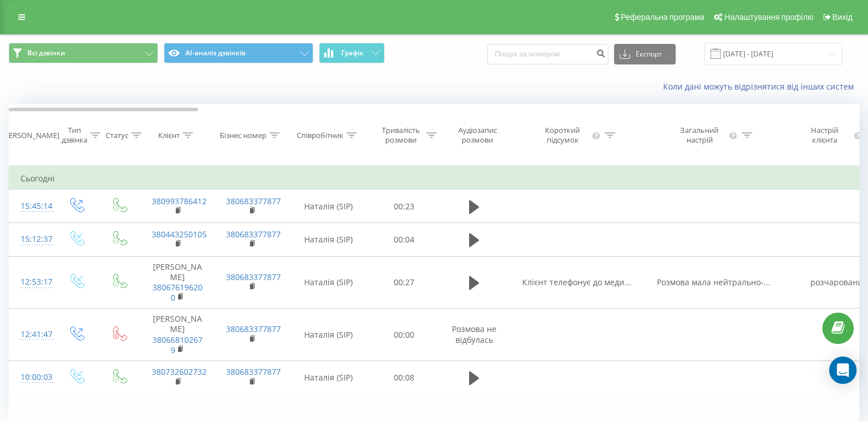 The height and width of the screenshot is (421, 868). Describe the element at coordinates (645, 54) in the screenshot. I see `button: Експорт` at that location.